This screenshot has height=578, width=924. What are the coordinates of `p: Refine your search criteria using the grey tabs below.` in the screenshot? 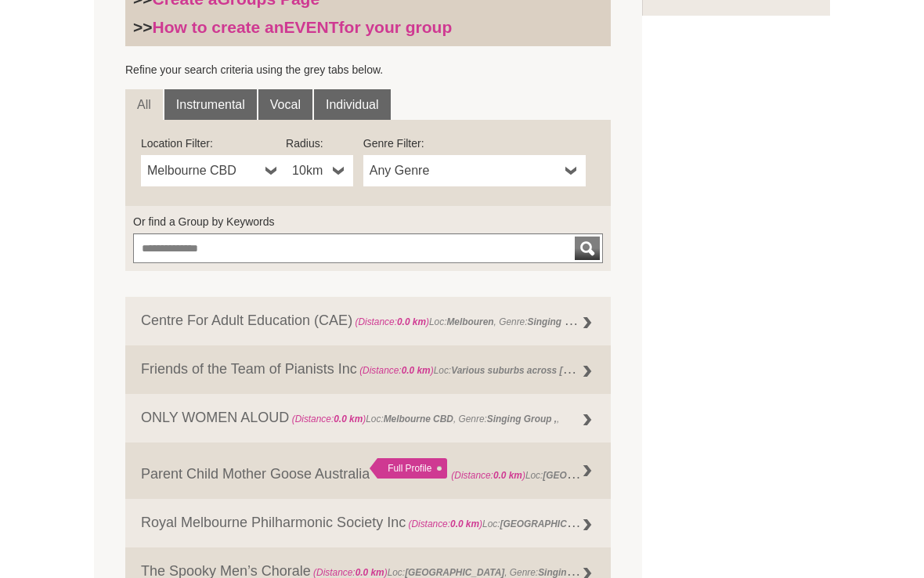 It's located at (368, 70).